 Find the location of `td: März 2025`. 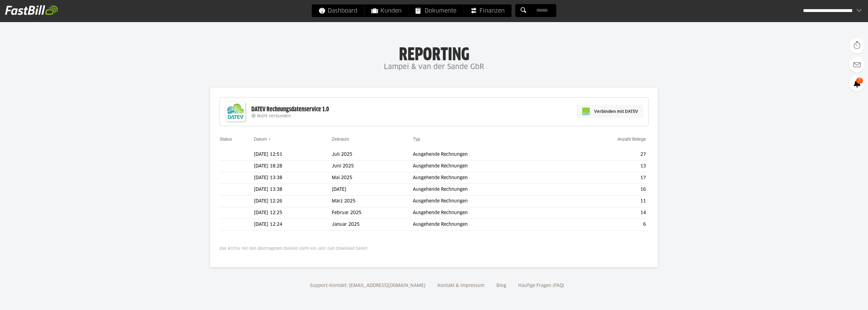

td: März 2025 is located at coordinates (372, 201).